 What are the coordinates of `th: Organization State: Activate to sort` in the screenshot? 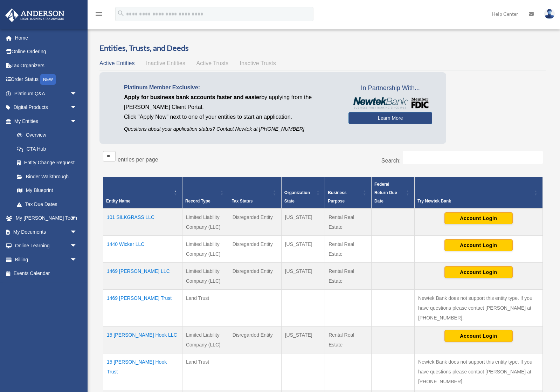 It's located at (303, 193).